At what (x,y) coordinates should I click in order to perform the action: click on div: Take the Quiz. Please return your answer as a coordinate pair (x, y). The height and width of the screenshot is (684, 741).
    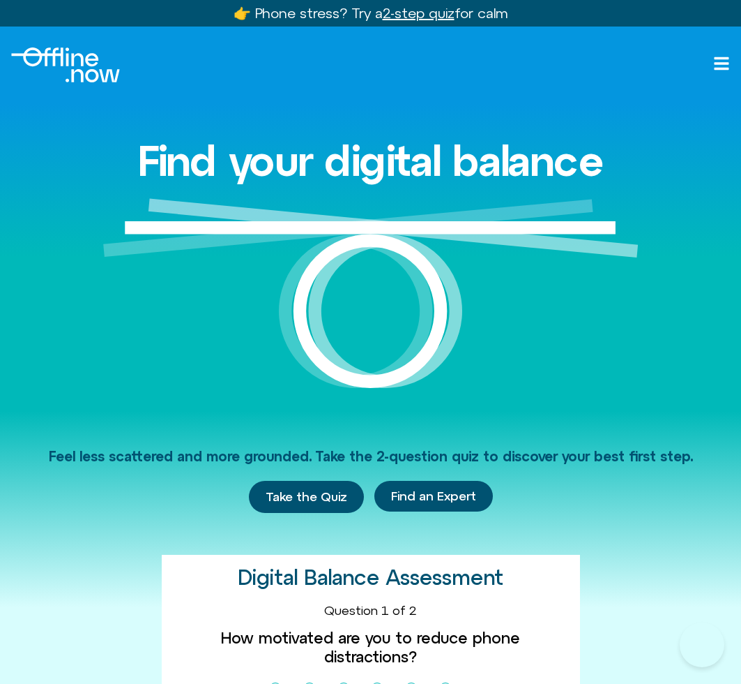
    Looking at the image, I should click on (306, 497).